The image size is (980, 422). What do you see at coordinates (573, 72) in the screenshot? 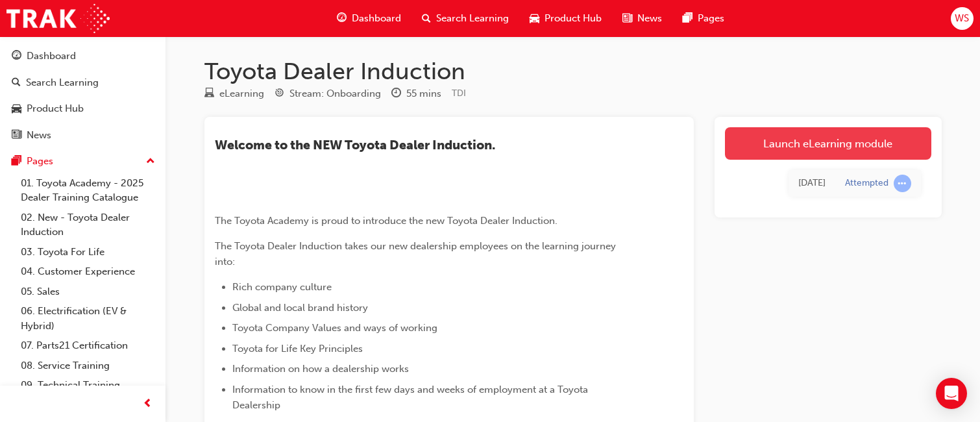
I see `h1: Toyota Dealer Induction` at bounding box center [573, 72].